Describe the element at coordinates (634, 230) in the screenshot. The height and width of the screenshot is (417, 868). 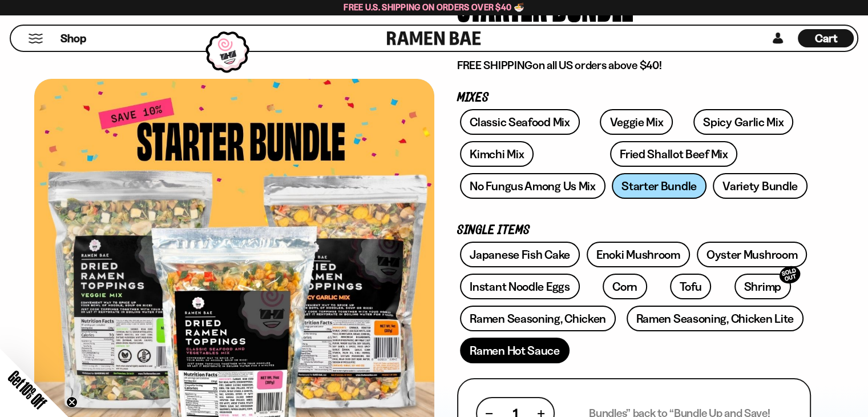
I see `p: Single Items` at that location.